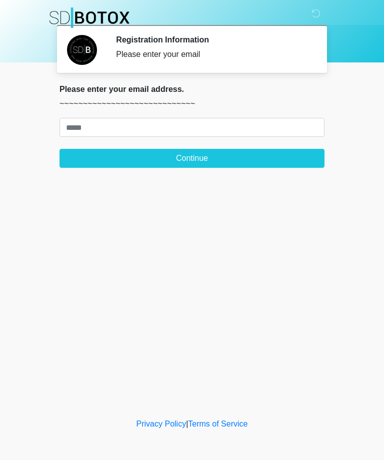 This screenshot has width=384, height=460. I want to click on h2: Registration Information, so click(212, 39).